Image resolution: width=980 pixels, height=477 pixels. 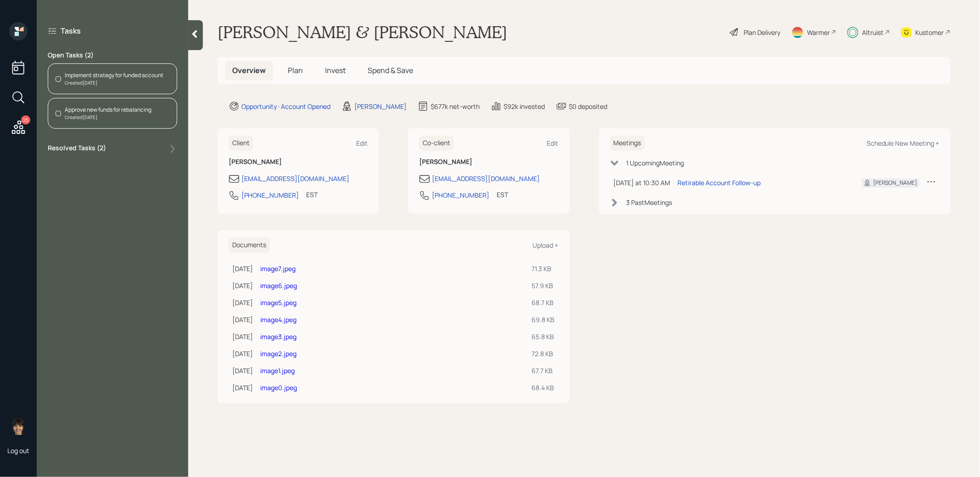 What do you see at coordinates (76, 149) in the screenshot?
I see `label: Resolved Tasks ( 2 )` at bounding box center [76, 149].